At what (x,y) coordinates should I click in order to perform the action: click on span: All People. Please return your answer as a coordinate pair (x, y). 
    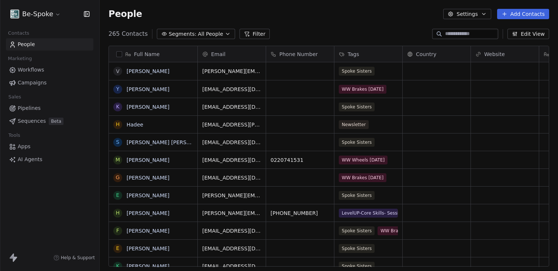
    Looking at the image, I should click on (210, 34).